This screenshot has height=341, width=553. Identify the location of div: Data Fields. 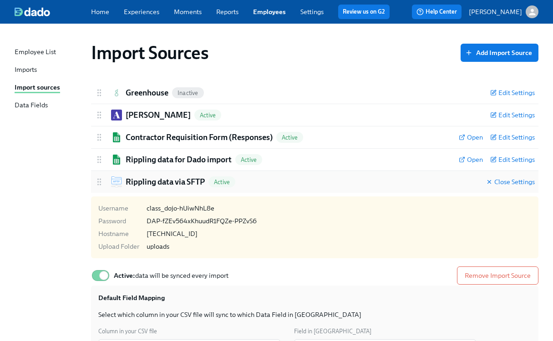
(31, 106).